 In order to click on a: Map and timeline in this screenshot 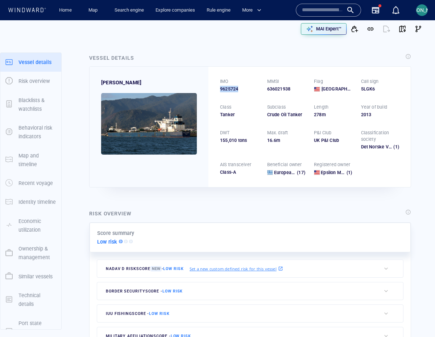, I will do `click(31, 160)`.